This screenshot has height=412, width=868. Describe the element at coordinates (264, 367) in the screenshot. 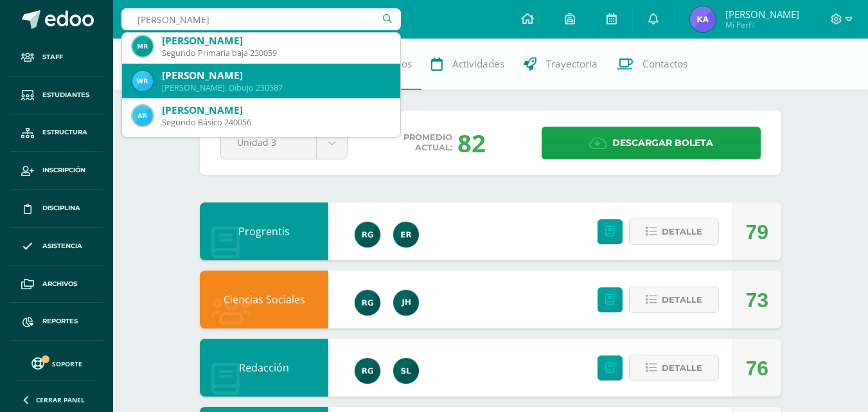

I see `div: Redacción` at that location.